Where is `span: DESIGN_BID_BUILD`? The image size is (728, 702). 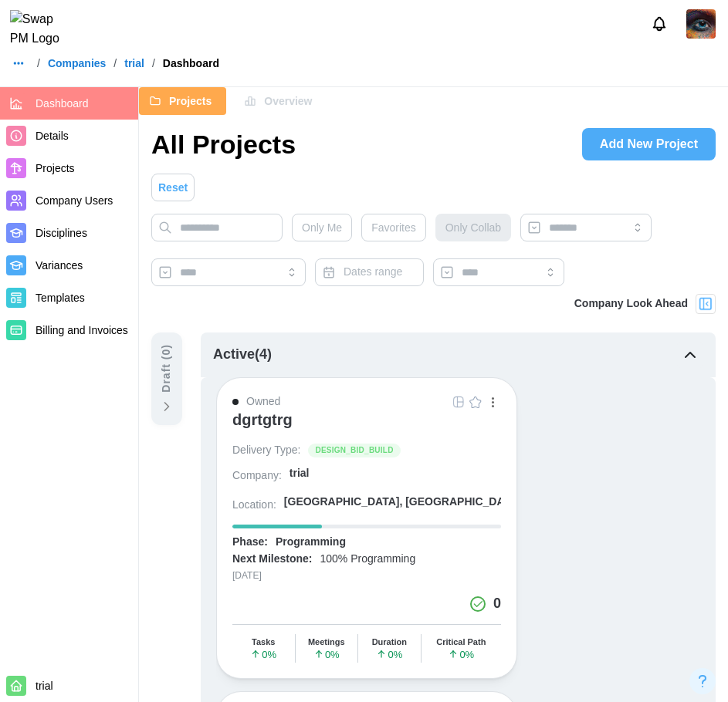
span: DESIGN_BID_BUILD is located at coordinates (354, 450).